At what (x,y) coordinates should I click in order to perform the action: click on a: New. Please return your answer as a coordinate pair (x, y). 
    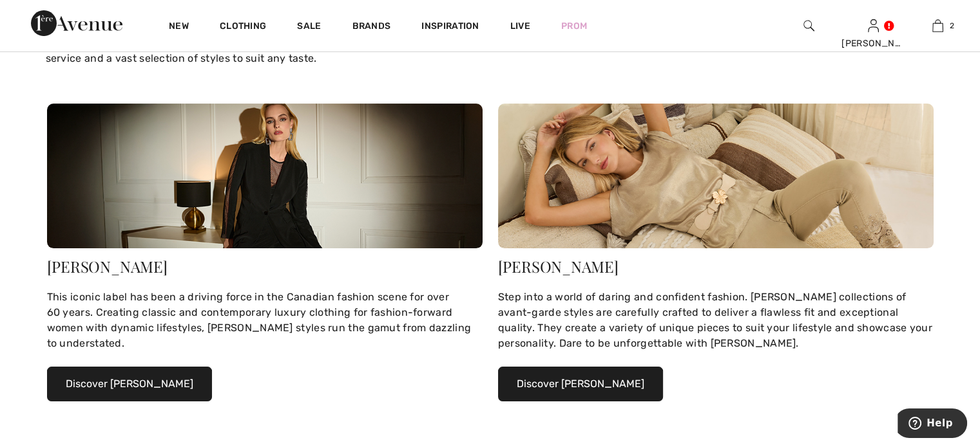
    Looking at the image, I should click on (178, 27).